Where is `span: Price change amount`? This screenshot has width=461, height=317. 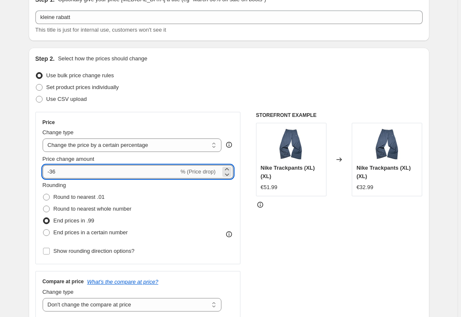 span: Price change amount is located at coordinates (68, 159).